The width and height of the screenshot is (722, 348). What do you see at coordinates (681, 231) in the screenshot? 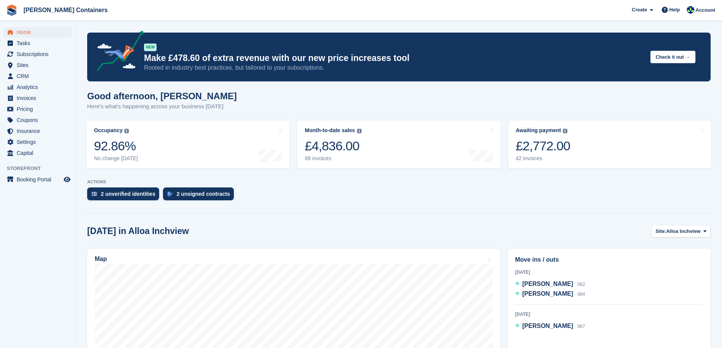
I see `button: Site: Alloa Inchview` at bounding box center [681, 231].